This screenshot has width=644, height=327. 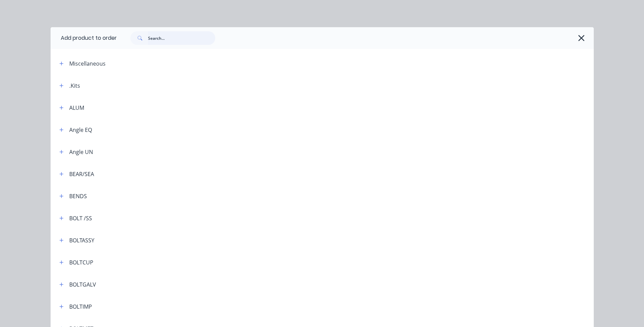 I want to click on div: Miscellaneous, so click(x=87, y=64).